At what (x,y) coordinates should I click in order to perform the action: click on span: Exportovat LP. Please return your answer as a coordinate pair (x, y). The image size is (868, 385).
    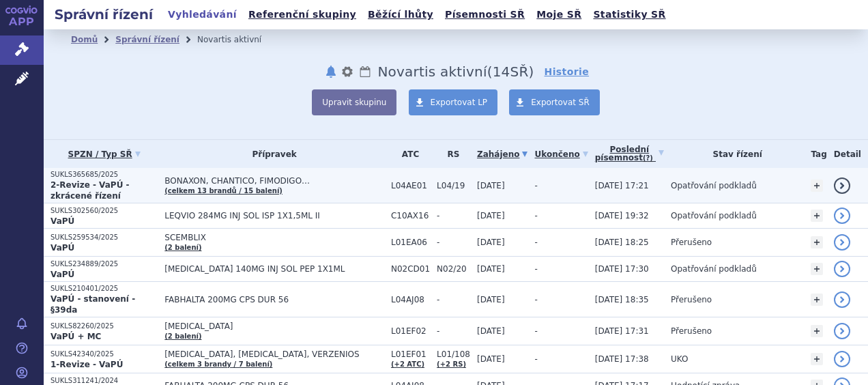
    Looking at the image, I should click on (460, 102).